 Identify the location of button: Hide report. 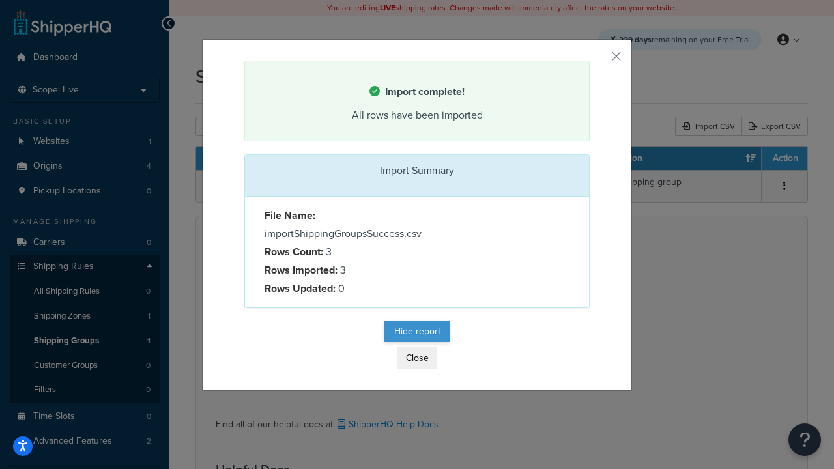
(417, 331).